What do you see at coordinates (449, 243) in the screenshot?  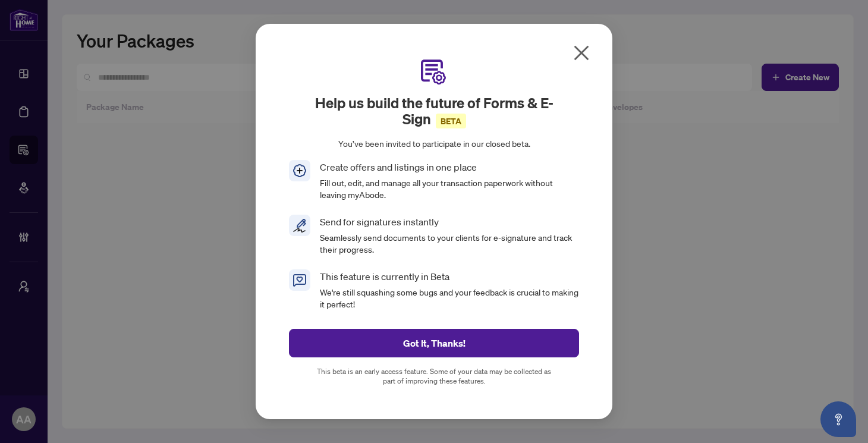 I see `div: Seamlessly send documents to your clients for e-signature and track their progress.` at bounding box center [449, 243].